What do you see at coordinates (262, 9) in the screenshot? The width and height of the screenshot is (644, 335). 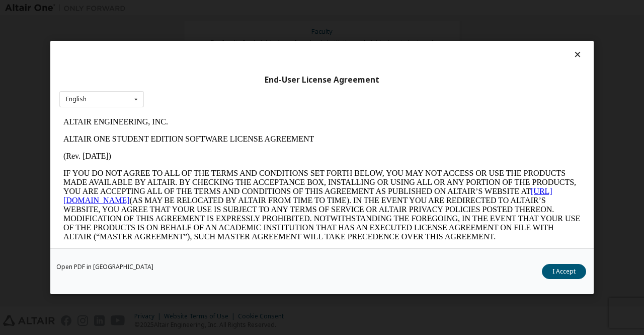 I see `p: ALTAIR ENGINEERING, INC.` at bounding box center [262, 9].